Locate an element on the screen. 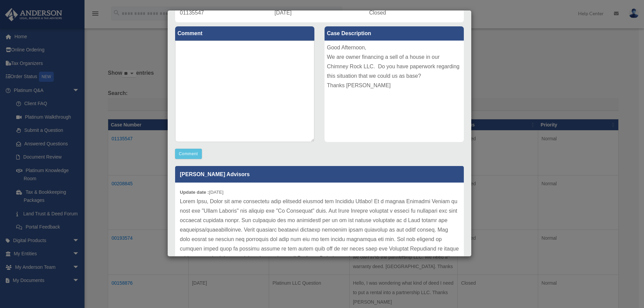  label: Case Description is located at coordinates (394, 34).